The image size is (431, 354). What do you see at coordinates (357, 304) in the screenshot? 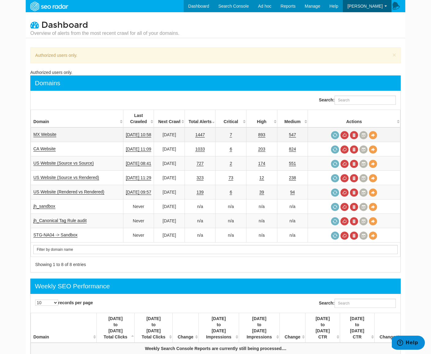
I see `label: Search:` at bounding box center [357, 304].